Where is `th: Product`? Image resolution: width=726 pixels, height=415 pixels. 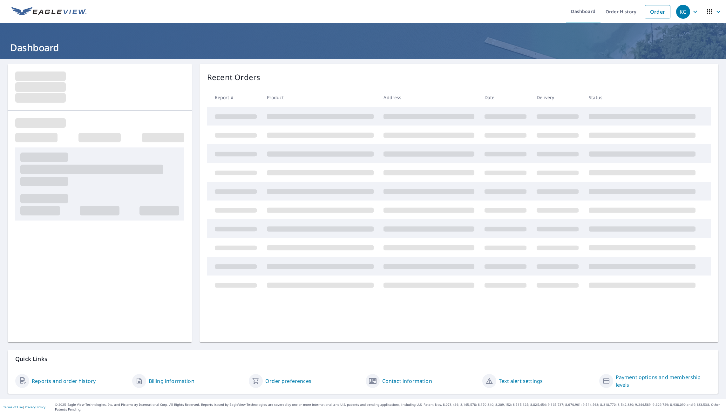 th: Product is located at coordinates (320, 97).